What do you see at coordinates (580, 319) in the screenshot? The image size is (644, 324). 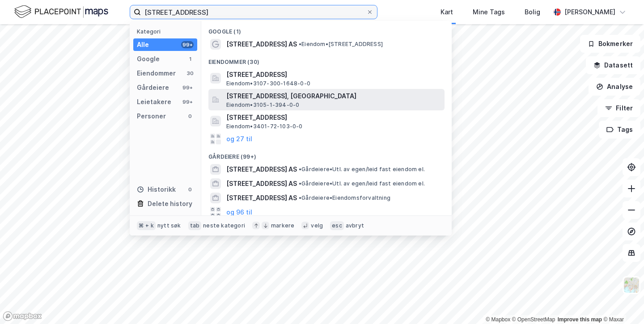 I see `a: Improve this map` at bounding box center [580, 319].